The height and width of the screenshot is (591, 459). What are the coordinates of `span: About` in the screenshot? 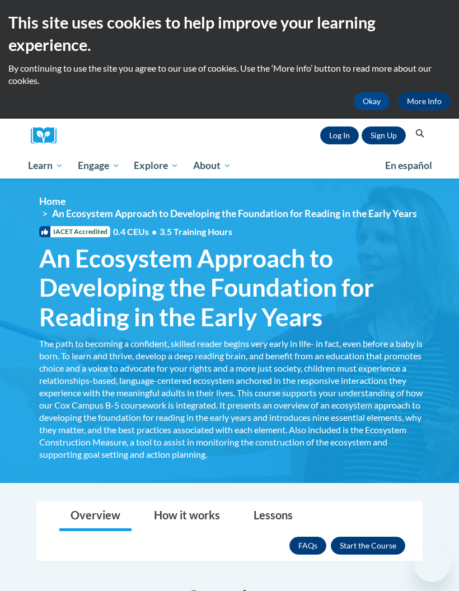 It's located at (212, 166).